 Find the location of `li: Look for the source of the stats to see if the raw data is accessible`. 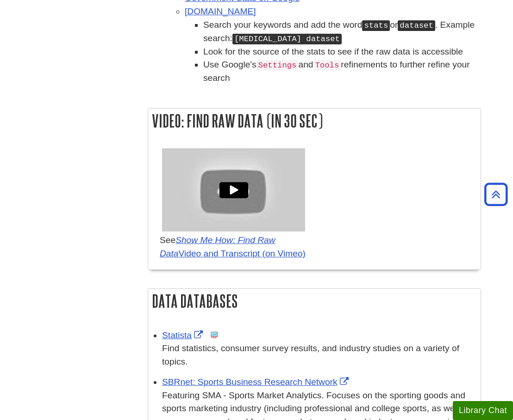

li: Look for the source of the stats to see if the raw data is accessible is located at coordinates (342, 52).